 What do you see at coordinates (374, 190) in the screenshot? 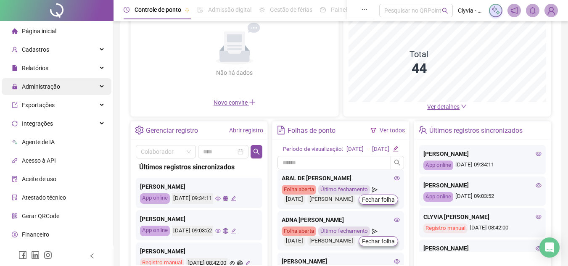
I see `span: send` at bounding box center [374, 190].